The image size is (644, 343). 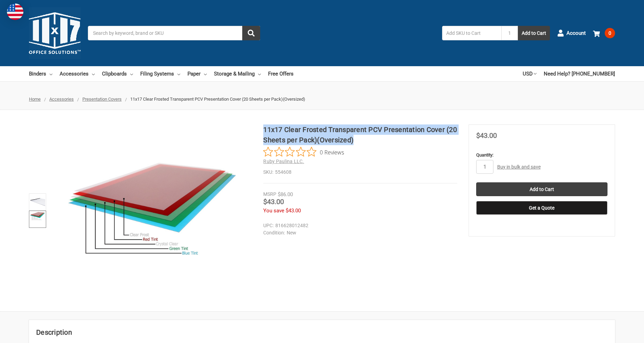 What do you see at coordinates (197, 74) in the screenshot?
I see `a: Paper` at bounding box center [197, 74].